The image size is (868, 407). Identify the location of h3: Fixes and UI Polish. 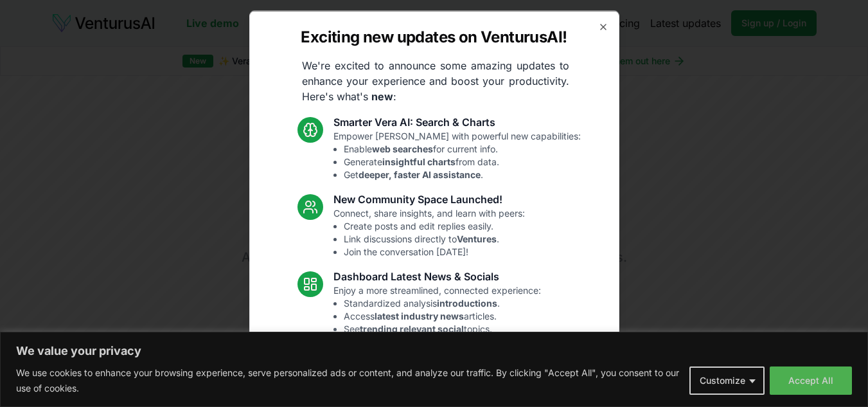
(433, 353).